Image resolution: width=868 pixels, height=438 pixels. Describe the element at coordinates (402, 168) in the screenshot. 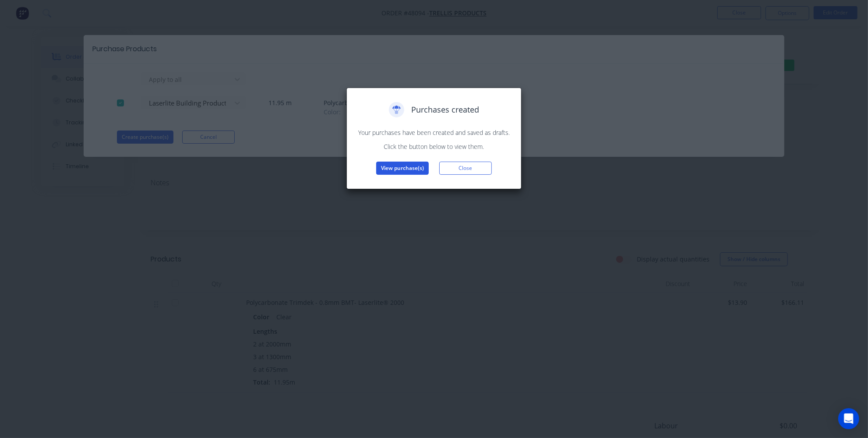

I see `button: View purchase(s)` at that location.